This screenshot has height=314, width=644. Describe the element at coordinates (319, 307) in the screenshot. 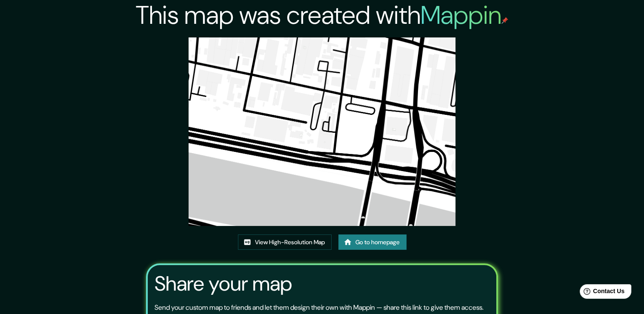

I see `p: Send your custom map to friends and let them design their own with Mappin — share this link to gi...` at that location.